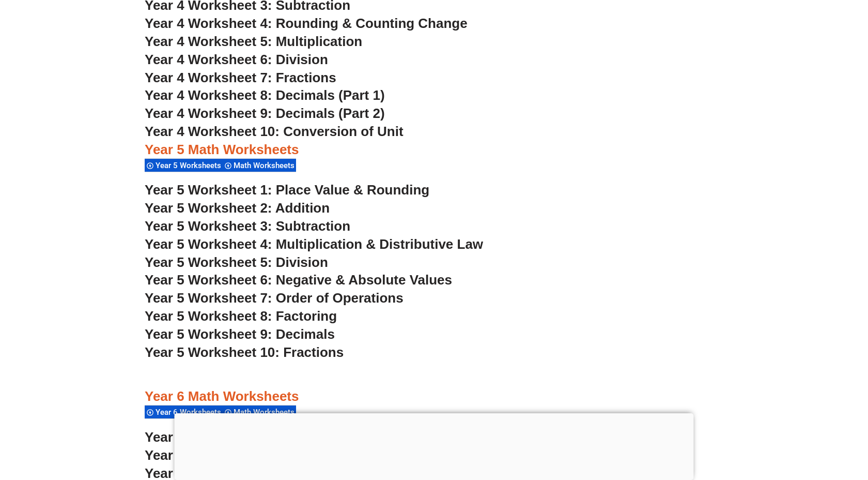 Image resolution: width=868 pixels, height=480 pixels. What do you see at coordinates (236, 262) in the screenshot?
I see `a: Year 5 Worksheet 5: Division` at bounding box center [236, 262].